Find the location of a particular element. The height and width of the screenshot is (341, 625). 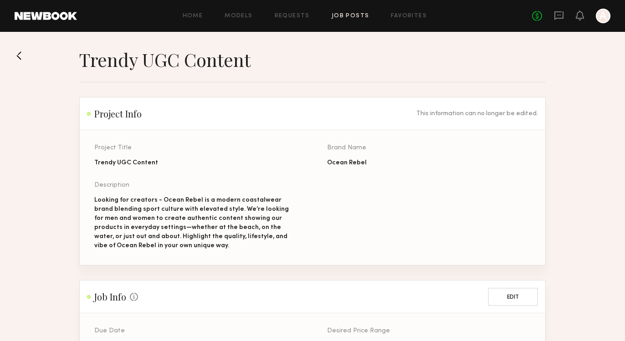

div: Trendy UGC Content is located at coordinates (196, 163).